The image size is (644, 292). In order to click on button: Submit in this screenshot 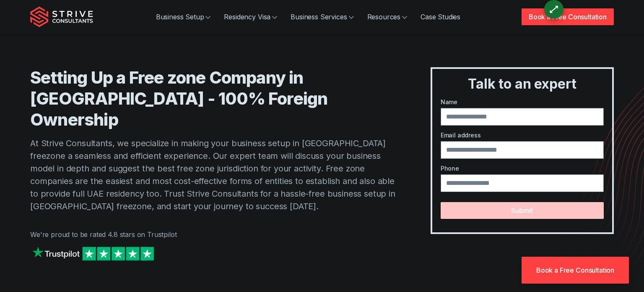, I will do `click(522, 210)`.